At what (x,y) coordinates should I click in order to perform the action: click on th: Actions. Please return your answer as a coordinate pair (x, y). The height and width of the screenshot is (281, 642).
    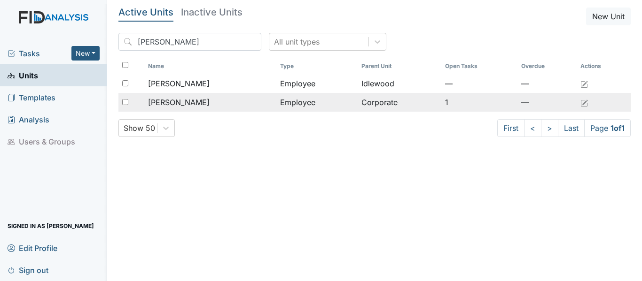
    Looking at the image, I should click on (600, 66).